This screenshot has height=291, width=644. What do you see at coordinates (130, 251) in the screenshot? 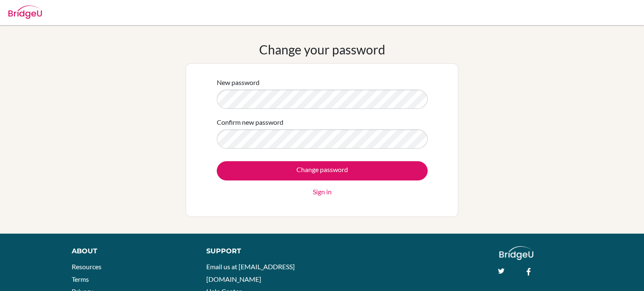
I see `div: About` at bounding box center [130, 251].